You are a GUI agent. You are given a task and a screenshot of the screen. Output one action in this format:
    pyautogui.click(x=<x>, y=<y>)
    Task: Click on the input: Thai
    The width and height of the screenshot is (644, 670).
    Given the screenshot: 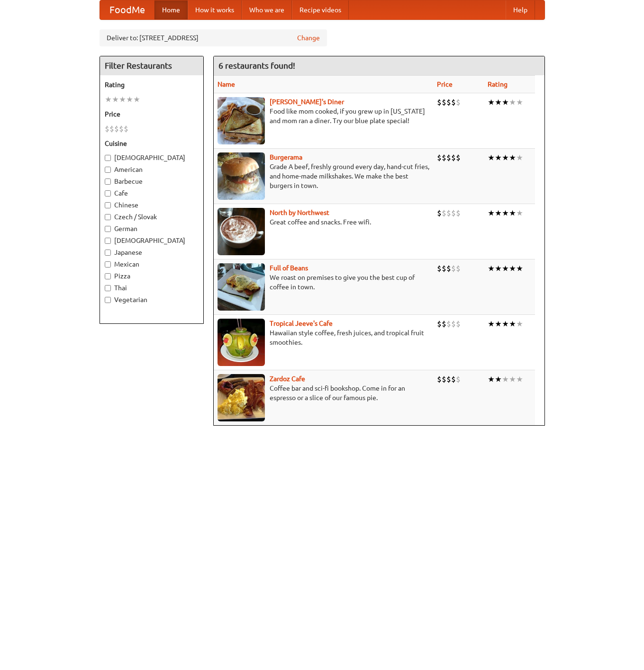 What is the action you would take?
    pyautogui.click(x=107, y=288)
    